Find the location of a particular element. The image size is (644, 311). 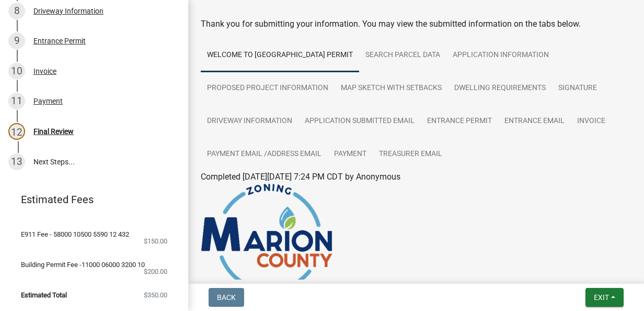

span: Exit is located at coordinates (601, 297).